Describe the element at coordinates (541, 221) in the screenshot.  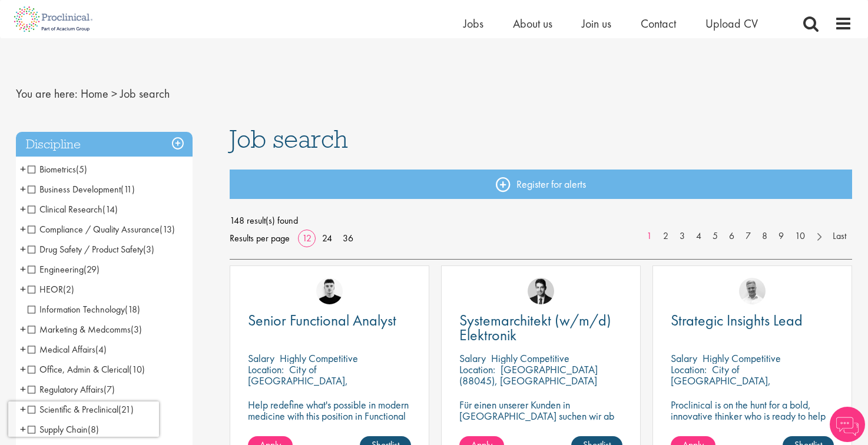
I see `span: 148 result(s) found` at that location.